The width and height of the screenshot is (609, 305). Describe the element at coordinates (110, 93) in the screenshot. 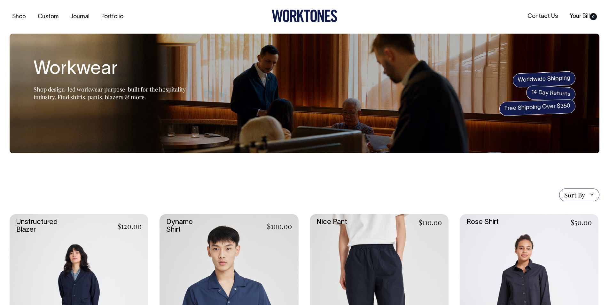

I see `span: Shop design-led workwear purpose-built for the hospitality industry. Find shirts, pants, blazers ...` at that location.